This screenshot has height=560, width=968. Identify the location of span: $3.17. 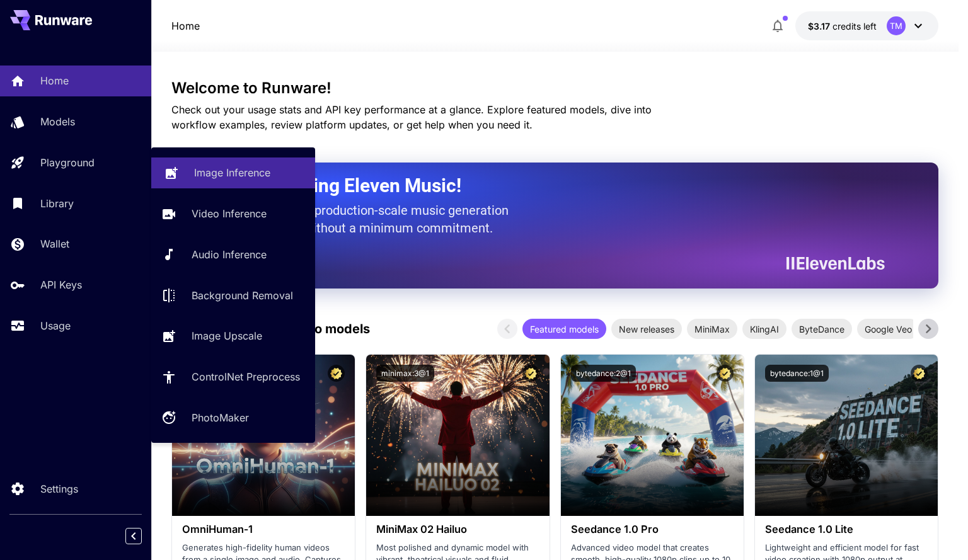
(820, 26).